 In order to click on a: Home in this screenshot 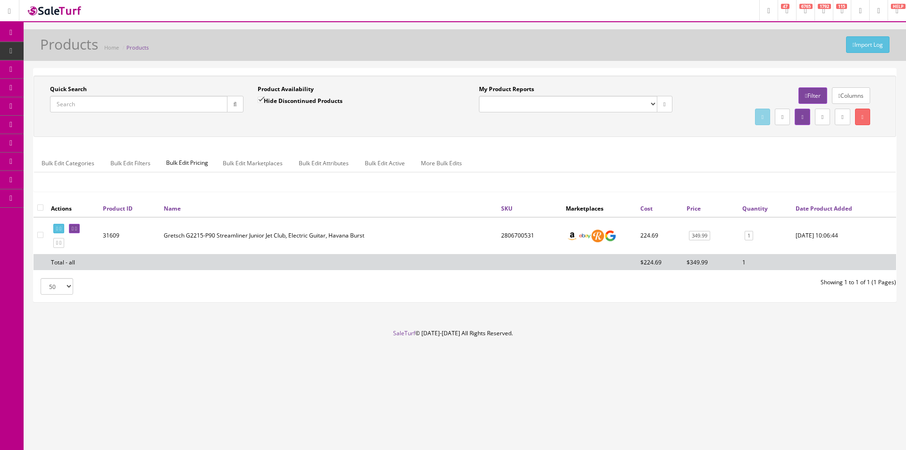, I will do `click(111, 47)`.